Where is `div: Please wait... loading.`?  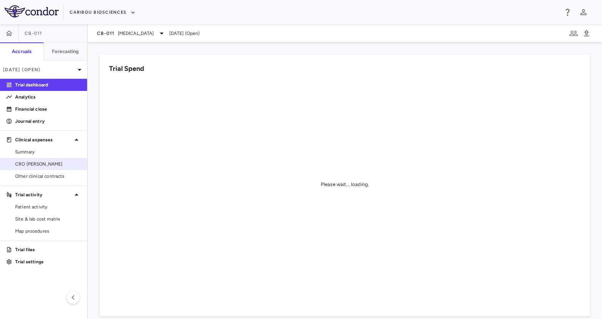 div: Please wait... loading. is located at coordinates (345, 184).